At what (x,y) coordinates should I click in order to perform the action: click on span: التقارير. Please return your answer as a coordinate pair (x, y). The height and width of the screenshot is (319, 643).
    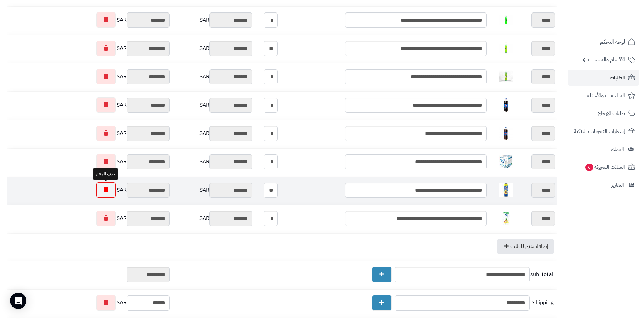
    Looking at the image, I should click on (618, 185).